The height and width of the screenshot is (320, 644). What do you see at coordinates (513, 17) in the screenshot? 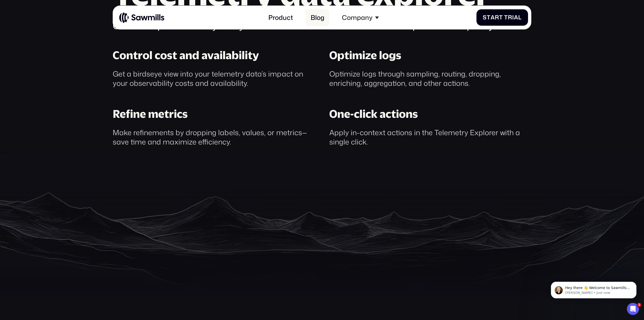
I see `span: i` at bounding box center [513, 17].